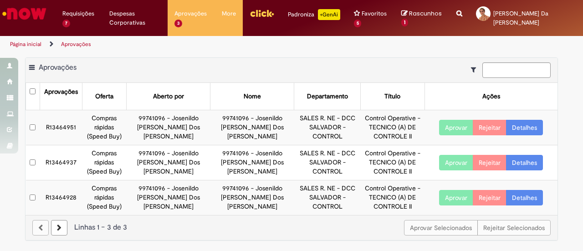 Image resolution: width=583 pixels, height=251 pixels. What do you see at coordinates (169, 97) in the screenshot?
I see `div: Aberto por` at bounding box center [169, 97].